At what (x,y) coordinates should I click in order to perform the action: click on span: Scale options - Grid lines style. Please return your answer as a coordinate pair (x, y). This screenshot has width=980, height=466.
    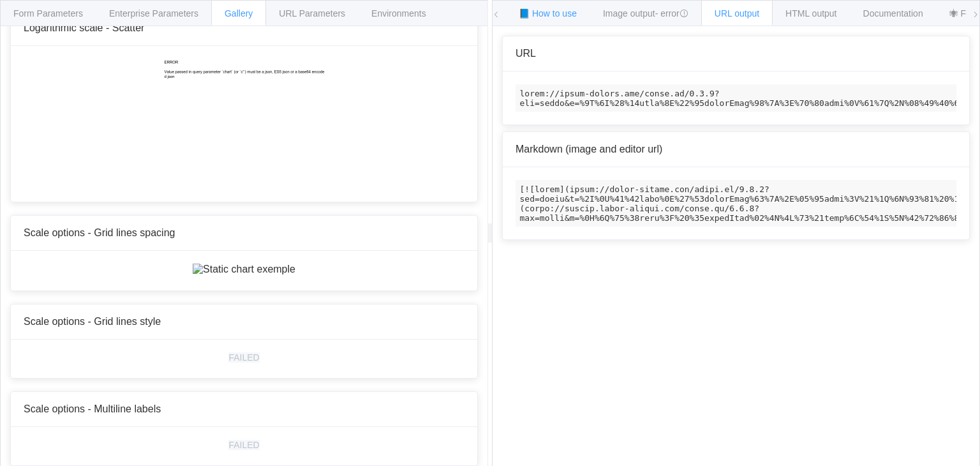
    Looking at the image, I should click on (92, 321).